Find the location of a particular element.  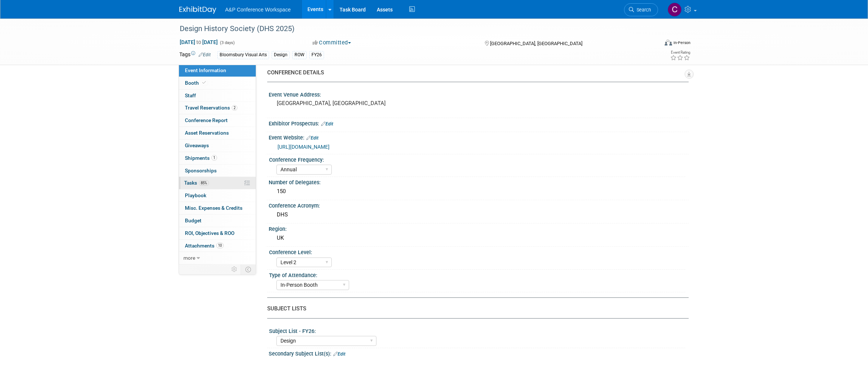

div: ROW is located at coordinates (300, 55).